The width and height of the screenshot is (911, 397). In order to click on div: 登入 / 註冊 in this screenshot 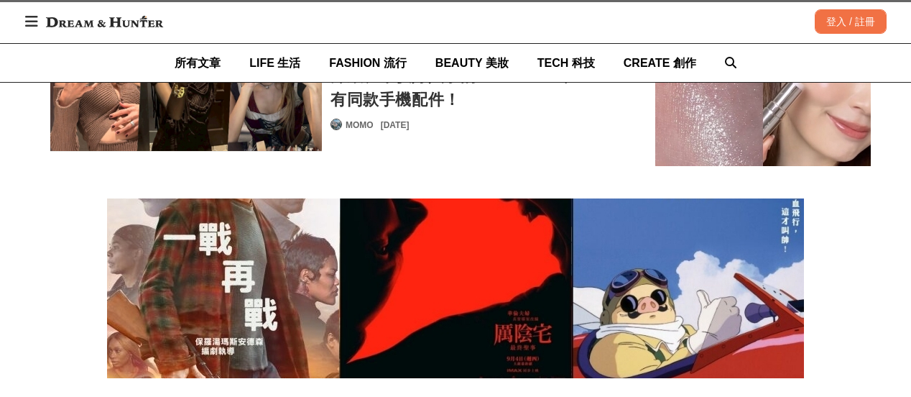, I will do `click(851, 22)`.